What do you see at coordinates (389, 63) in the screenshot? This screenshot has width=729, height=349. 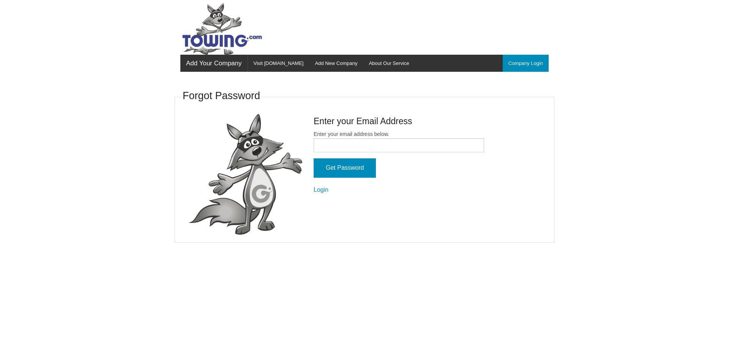 I see `a: About Our Service` at bounding box center [389, 63].